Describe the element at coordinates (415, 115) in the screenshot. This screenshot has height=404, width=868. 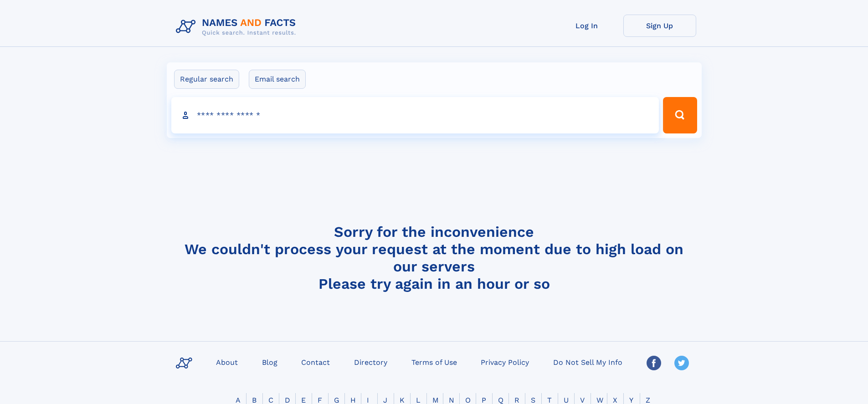
I see `input: search input` at that location.